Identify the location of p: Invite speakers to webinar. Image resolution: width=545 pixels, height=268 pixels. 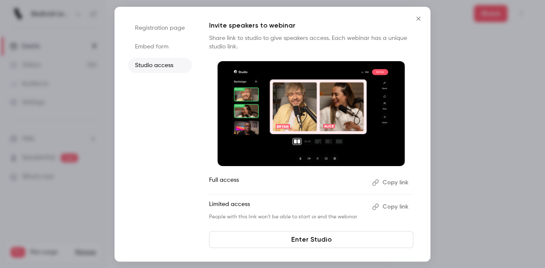
(311, 26).